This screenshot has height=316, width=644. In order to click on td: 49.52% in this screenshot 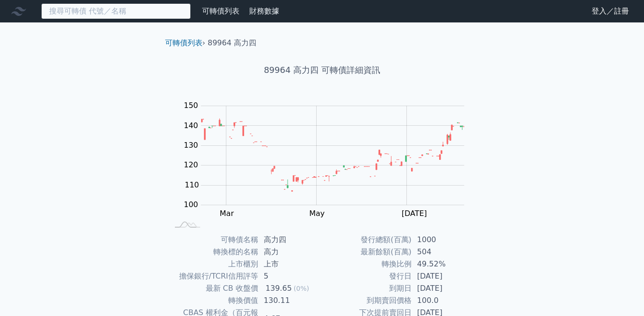, I will do `click(443, 264)`.